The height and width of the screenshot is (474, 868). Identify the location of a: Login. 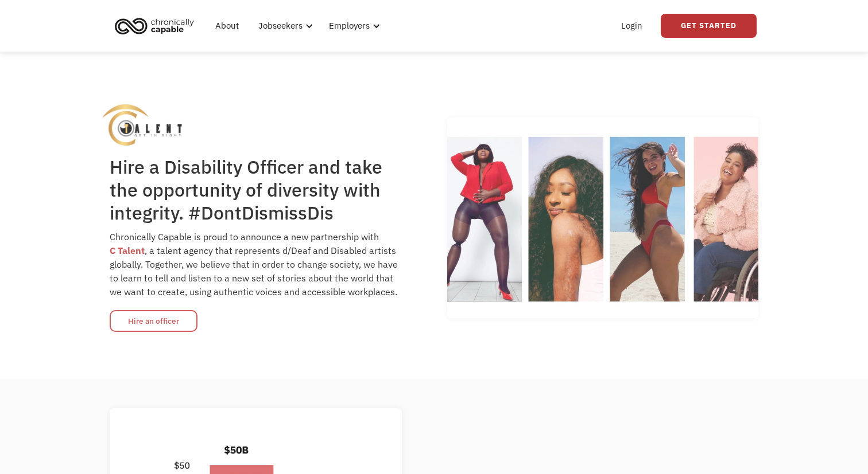
(631, 26).